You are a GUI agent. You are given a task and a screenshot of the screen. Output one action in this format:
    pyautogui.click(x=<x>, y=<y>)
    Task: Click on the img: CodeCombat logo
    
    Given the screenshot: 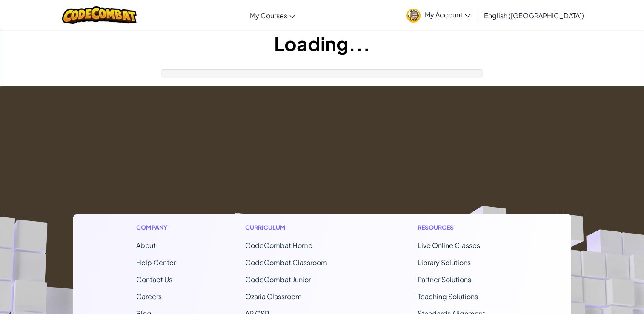 What is the action you would take?
    pyautogui.click(x=99, y=15)
    